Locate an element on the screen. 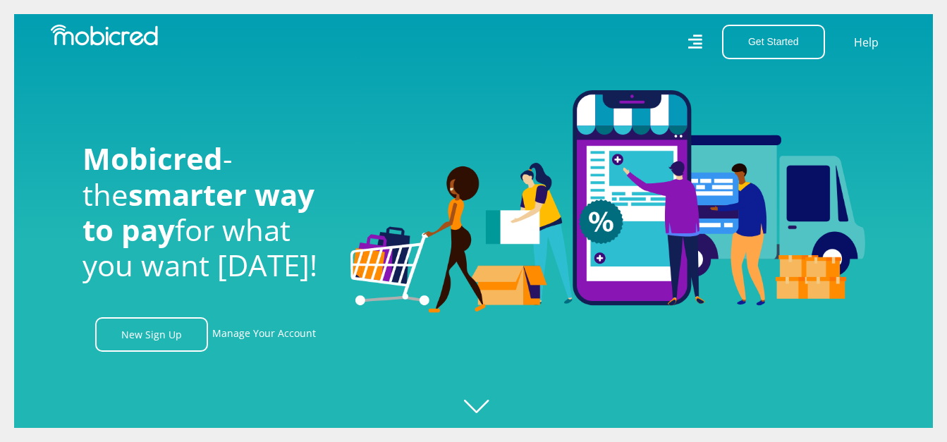 The height and width of the screenshot is (442, 947). img: Welcome to Mobicred is located at coordinates (608, 202).